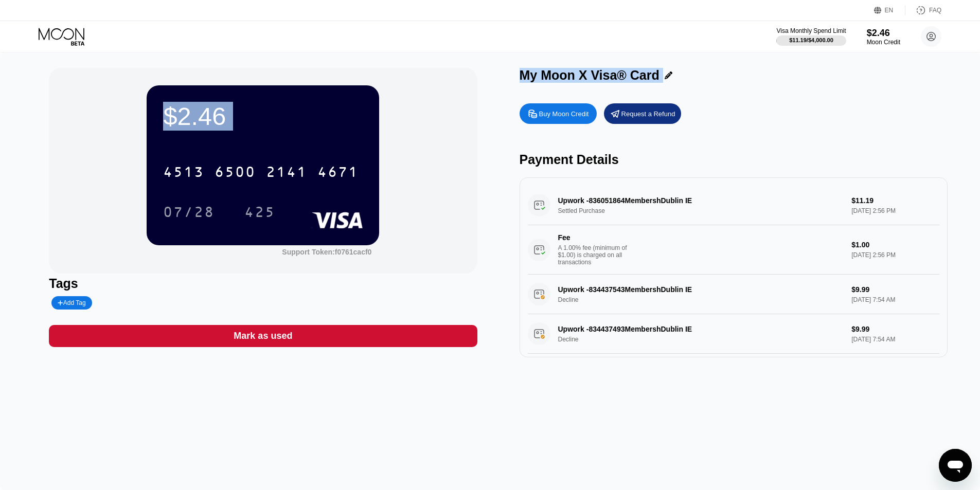  Describe the element at coordinates (263, 284) in the screenshot. I see `div: Tags` at that location.